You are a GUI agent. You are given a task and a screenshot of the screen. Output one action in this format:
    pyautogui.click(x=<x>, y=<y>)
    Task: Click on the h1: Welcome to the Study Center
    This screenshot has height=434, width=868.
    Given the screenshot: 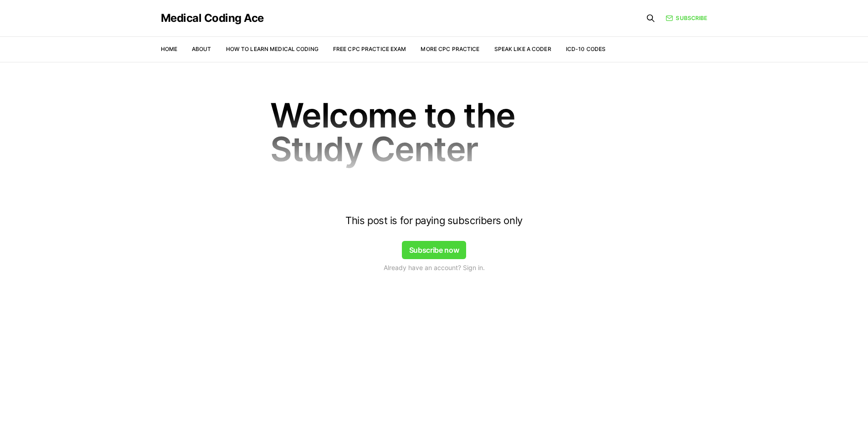 What is the action you would take?
    pyautogui.click(x=434, y=132)
    